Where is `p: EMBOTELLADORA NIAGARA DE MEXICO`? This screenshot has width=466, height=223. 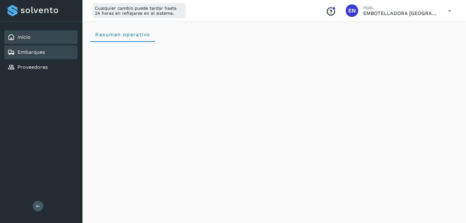
p: EMBOTELLADORA NIAGARA DE MEXICO is located at coordinates (400, 13).